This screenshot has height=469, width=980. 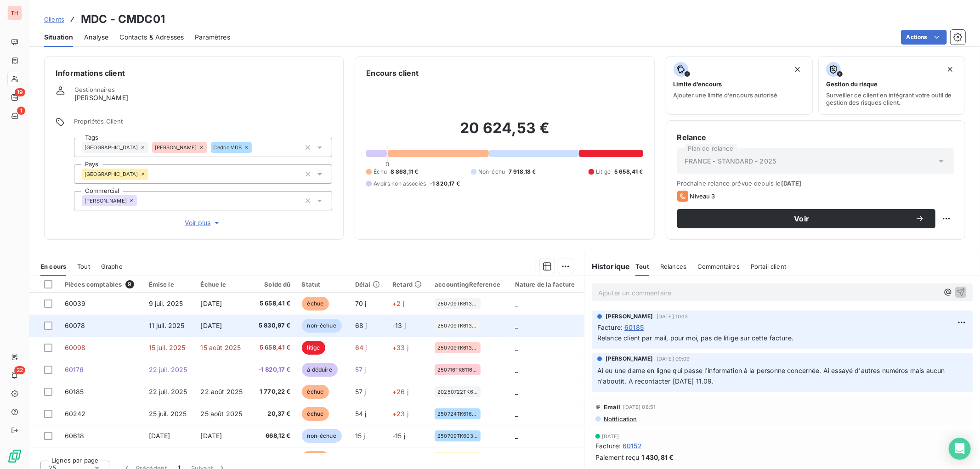 I want to click on span: En cours, so click(x=53, y=266).